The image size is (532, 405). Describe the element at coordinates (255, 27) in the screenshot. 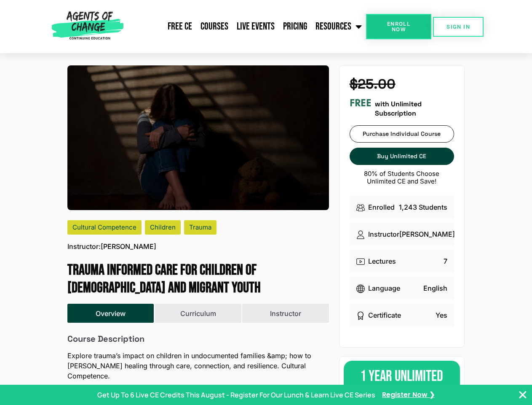

I see `a: Live Events` at that location.